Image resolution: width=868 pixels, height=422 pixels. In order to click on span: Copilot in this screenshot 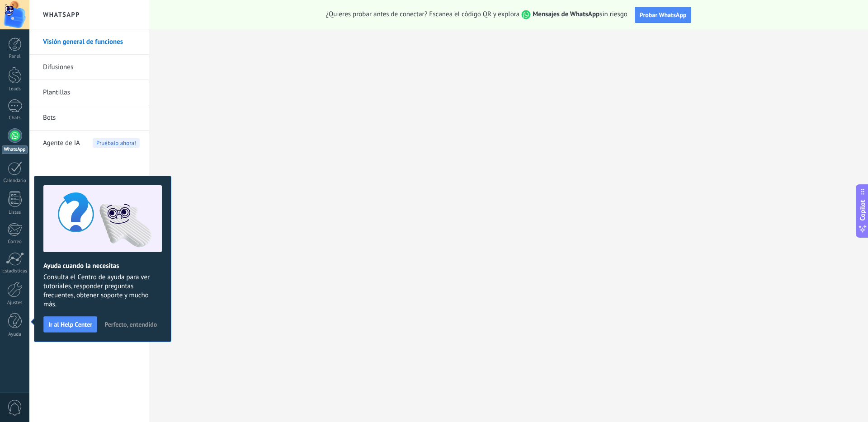, I will do `click(863, 211)`.